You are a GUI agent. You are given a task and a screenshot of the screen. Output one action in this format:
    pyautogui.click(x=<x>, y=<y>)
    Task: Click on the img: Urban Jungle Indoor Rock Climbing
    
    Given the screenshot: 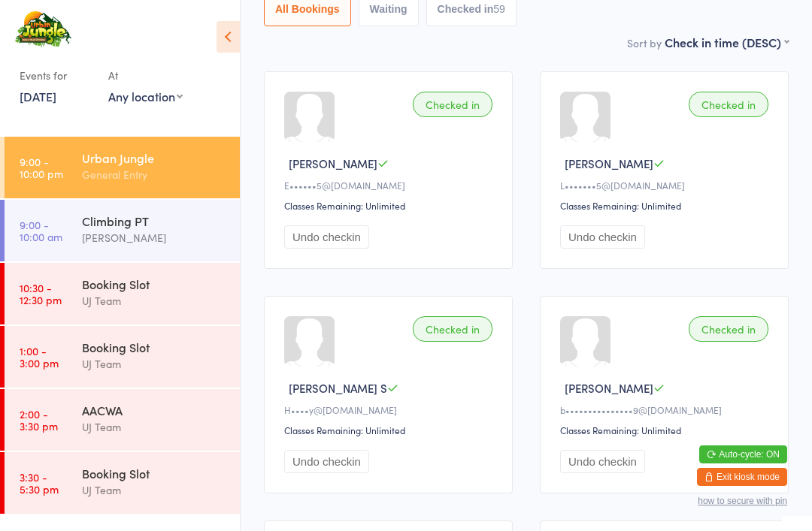 What is the action you would take?
    pyautogui.click(x=42, y=29)
    